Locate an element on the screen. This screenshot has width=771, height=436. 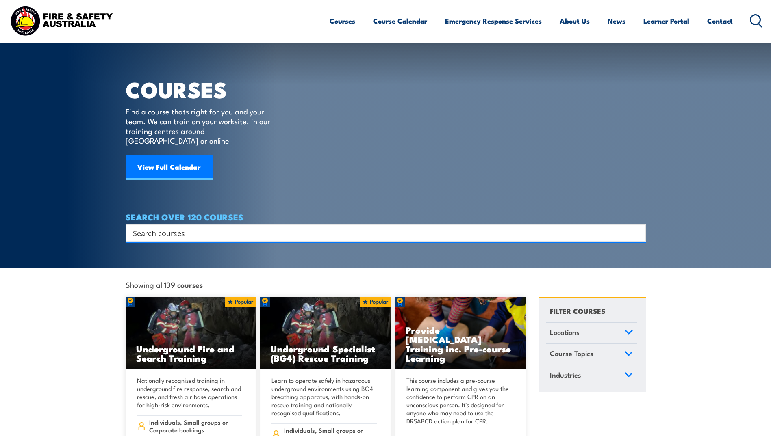
a: Underground Fire and Search Training is located at coordinates (191, 333).